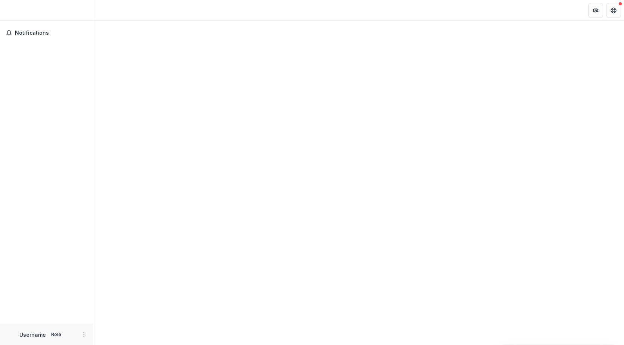  What do you see at coordinates (84, 334) in the screenshot?
I see `button: More` at bounding box center [84, 334].